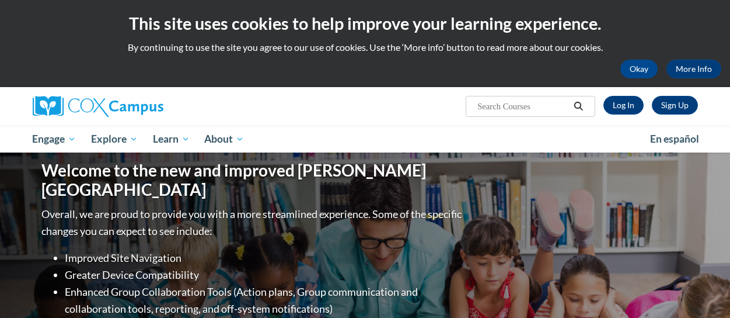  Describe the element at coordinates (694, 69) in the screenshot. I see `a: More Info` at that location.